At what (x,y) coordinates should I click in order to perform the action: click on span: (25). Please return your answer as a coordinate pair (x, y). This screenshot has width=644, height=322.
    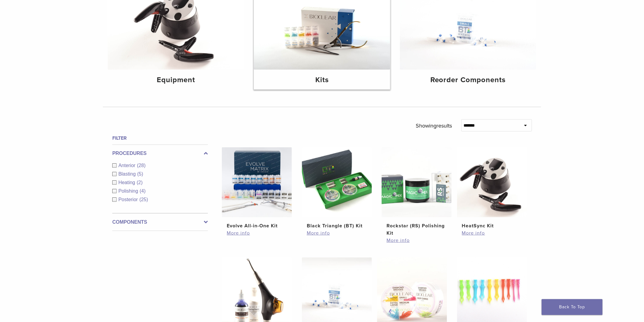
    Looking at the image, I should click on (144, 199).